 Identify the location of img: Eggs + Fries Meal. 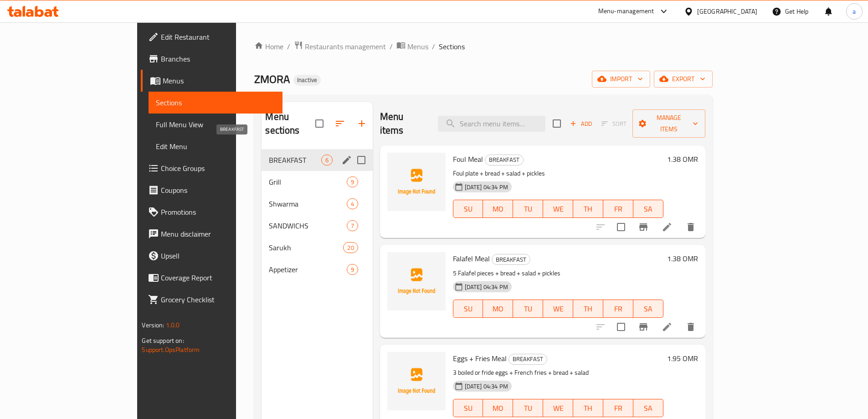
(416, 381).